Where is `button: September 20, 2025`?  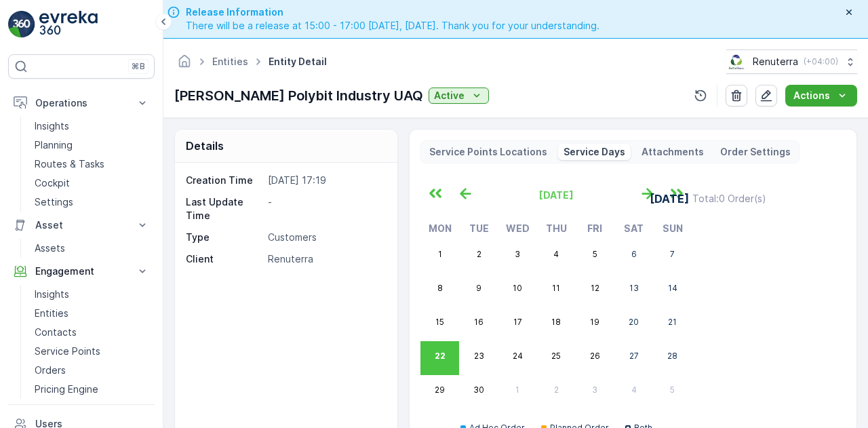 button: September 20, 2025 is located at coordinates (634, 325).